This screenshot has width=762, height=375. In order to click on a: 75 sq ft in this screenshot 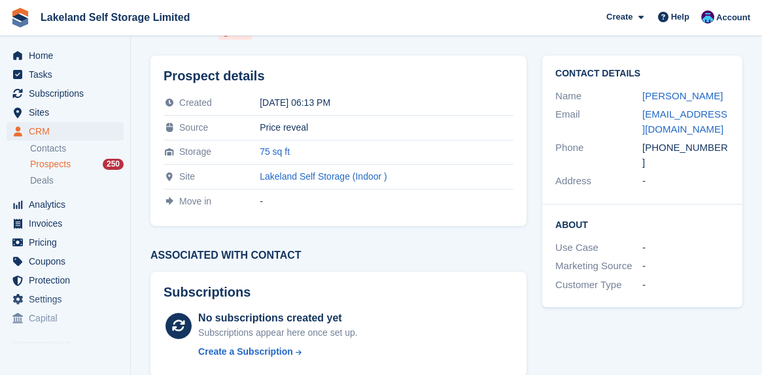, I will do `click(275, 152)`.